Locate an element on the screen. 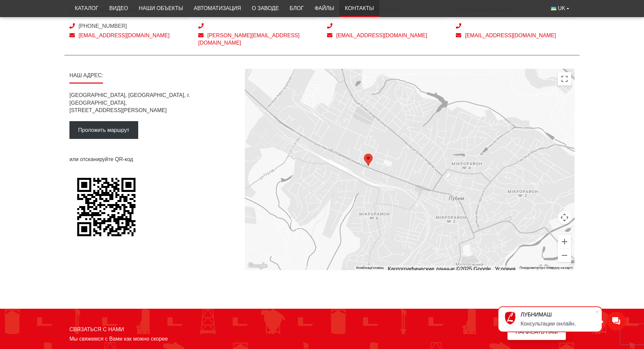  a: Каталог is located at coordinates (87, 9).